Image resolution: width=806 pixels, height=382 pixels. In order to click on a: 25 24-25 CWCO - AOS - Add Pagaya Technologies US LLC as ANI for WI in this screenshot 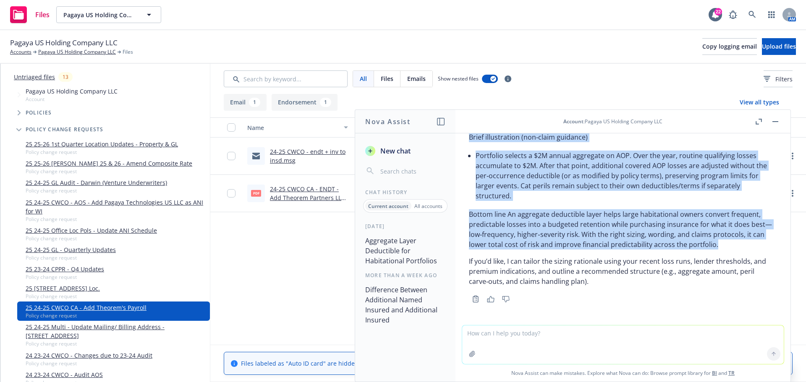, I will do `click(116, 207)`.